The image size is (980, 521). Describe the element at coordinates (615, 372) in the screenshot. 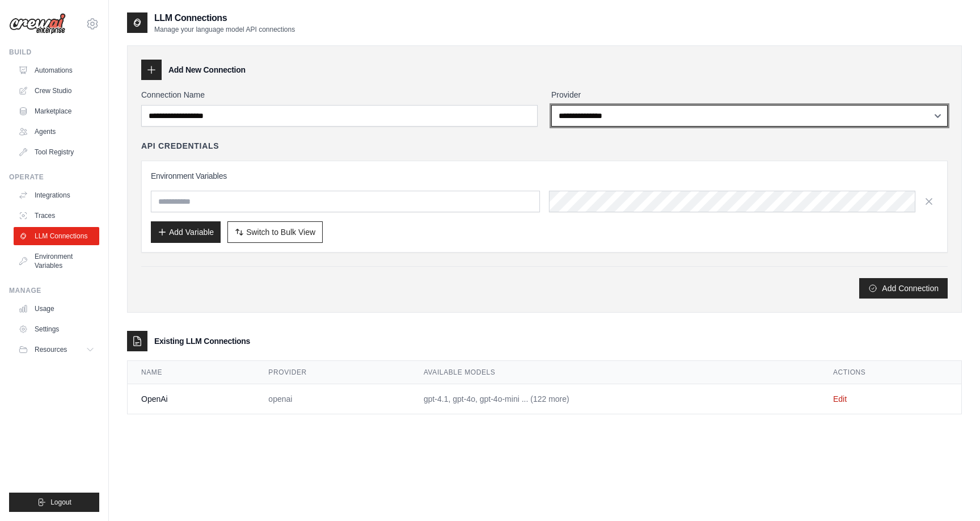

I see `th: Available Models` at that location.